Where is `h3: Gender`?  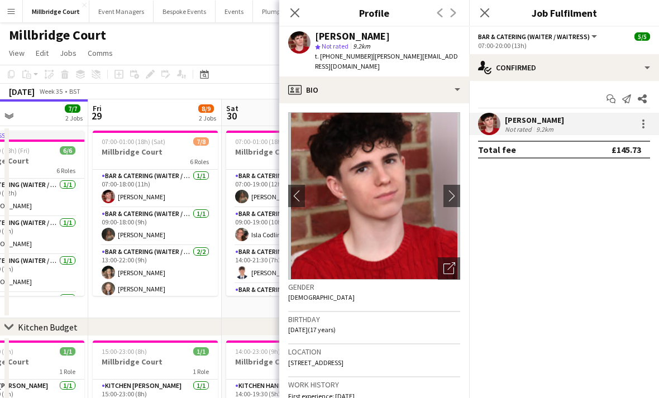
h3: Gender is located at coordinates (374, 287).